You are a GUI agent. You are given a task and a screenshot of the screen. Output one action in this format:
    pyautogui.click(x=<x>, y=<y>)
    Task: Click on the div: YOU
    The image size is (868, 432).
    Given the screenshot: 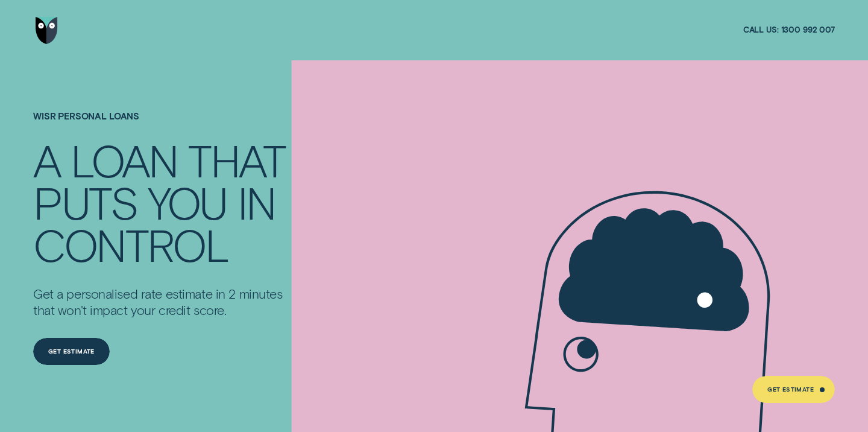 What is the action you would take?
    pyautogui.click(x=187, y=202)
    